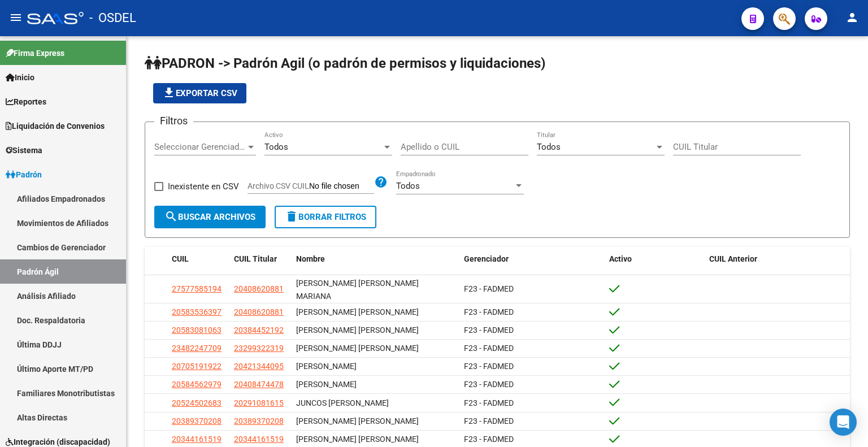 The width and height of the screenshot is (868, 447). What do you see at coordinates (197, 348) in the screenshot?
I see `span: 23482247709` at bounding box center [197, 348].